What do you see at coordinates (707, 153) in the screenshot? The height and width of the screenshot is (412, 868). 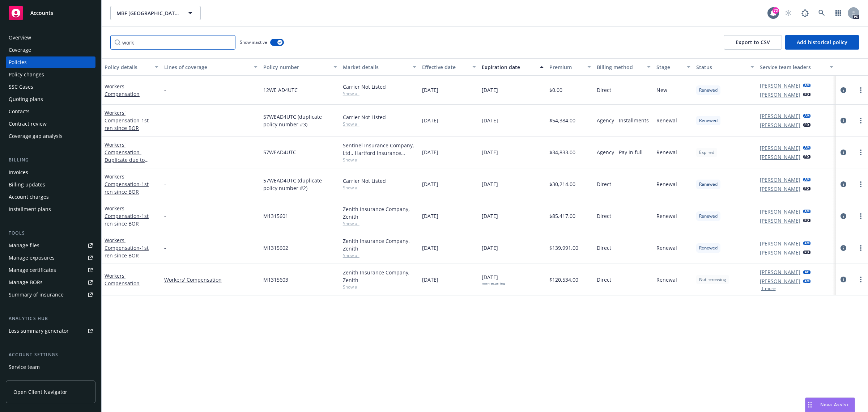 I see `span: Expired` at bounding box center [707, 153].